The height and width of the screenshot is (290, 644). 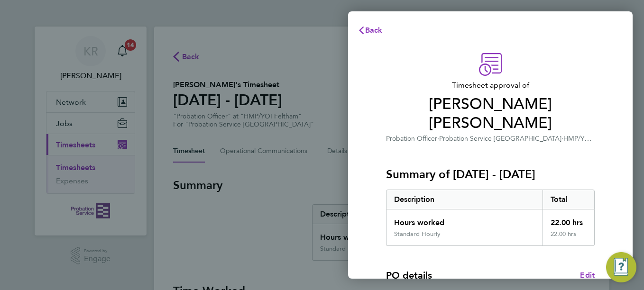 I want to click on span: Timesheet approval of, so click(x=490, y=85).